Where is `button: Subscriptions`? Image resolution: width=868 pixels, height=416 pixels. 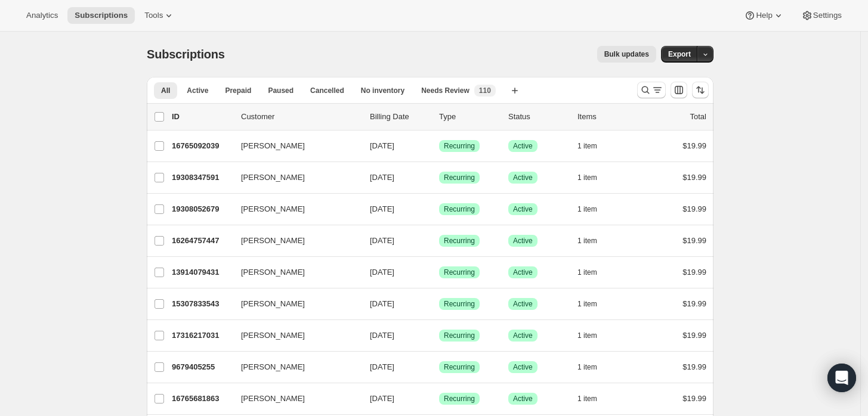 button: Subscriptions is located at coordinates (101, 15).